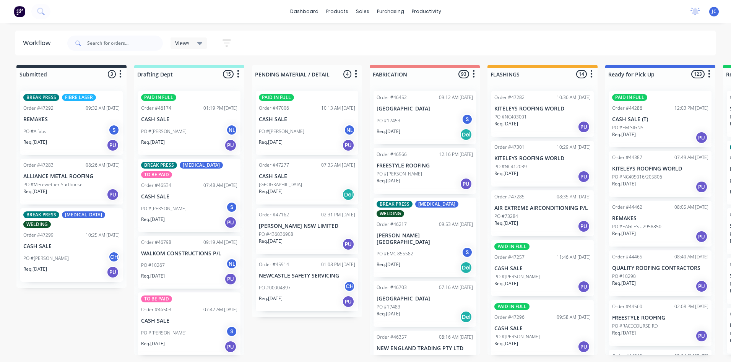  I want to click on div: Order #47162, so click(274, 215).